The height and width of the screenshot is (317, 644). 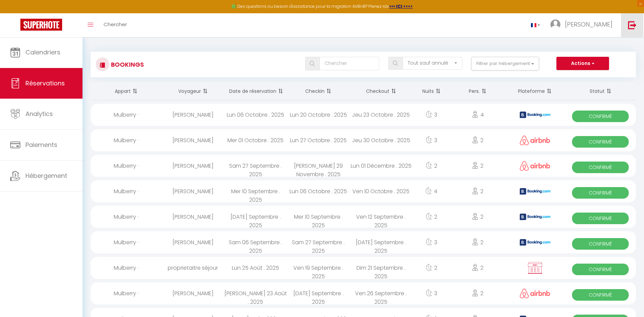 I want to click on span: Réservations, so click(x=45, y=83).